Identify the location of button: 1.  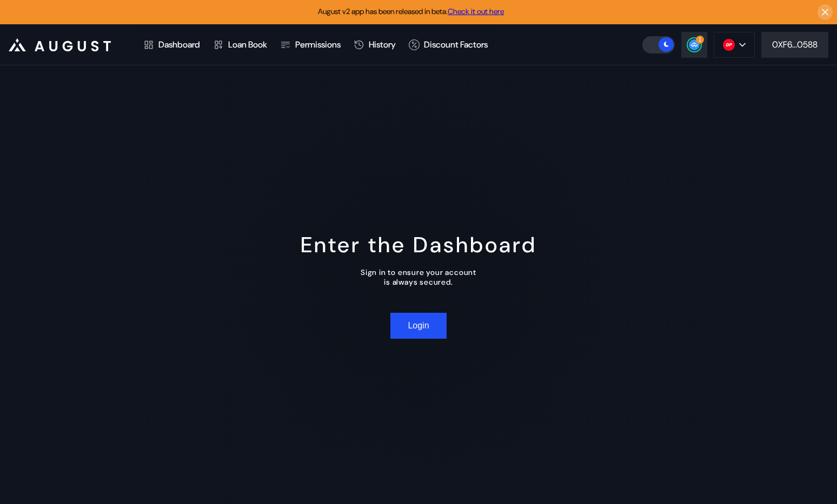
(695, 45).